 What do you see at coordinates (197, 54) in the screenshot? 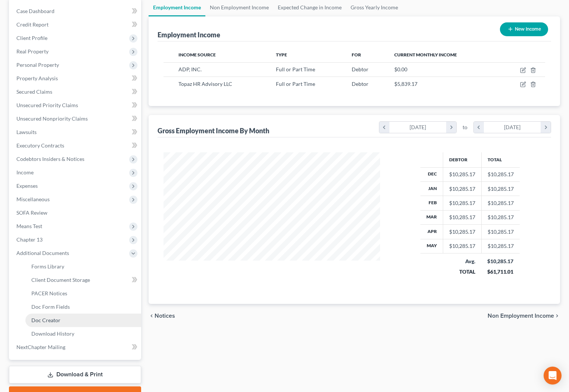
I see `span: Income Source` at bounding box center [197, 54].